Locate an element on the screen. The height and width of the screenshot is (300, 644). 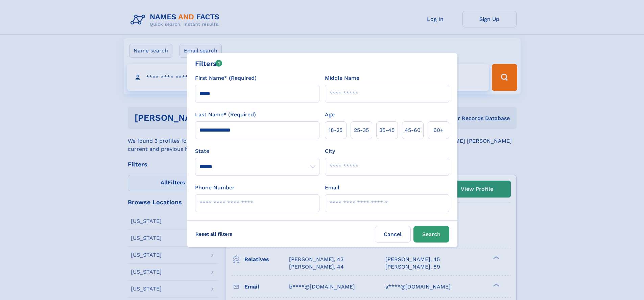
label: Middle Name is located at coordinates (342, 78).